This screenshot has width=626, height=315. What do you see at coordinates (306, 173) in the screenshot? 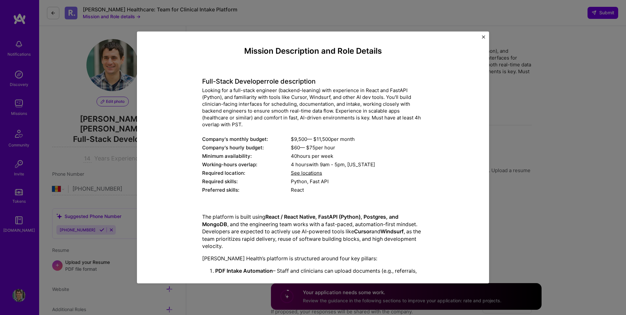
I see `span: See locations` at bounding box center [306, 173].